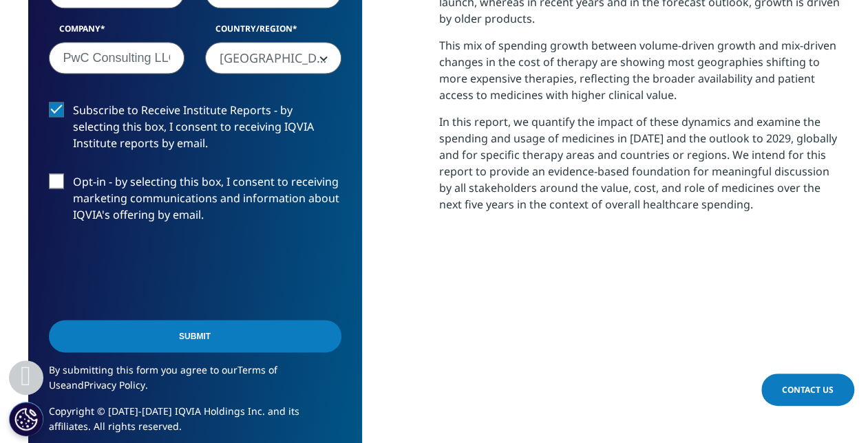  I want to click on label: Opt-in - by selecting this box, I consent to receiving marketing communications and information a..., so click(195, 201).